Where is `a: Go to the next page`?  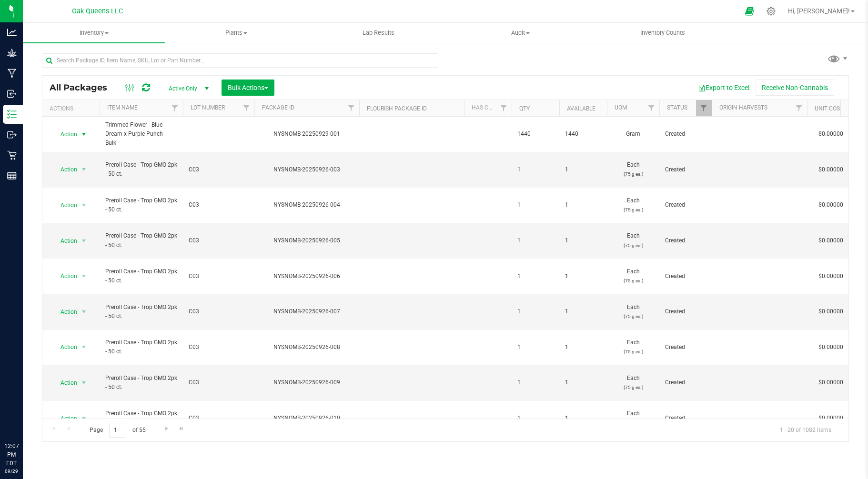
a: Go to the next page is located at coordinates (166, 429).